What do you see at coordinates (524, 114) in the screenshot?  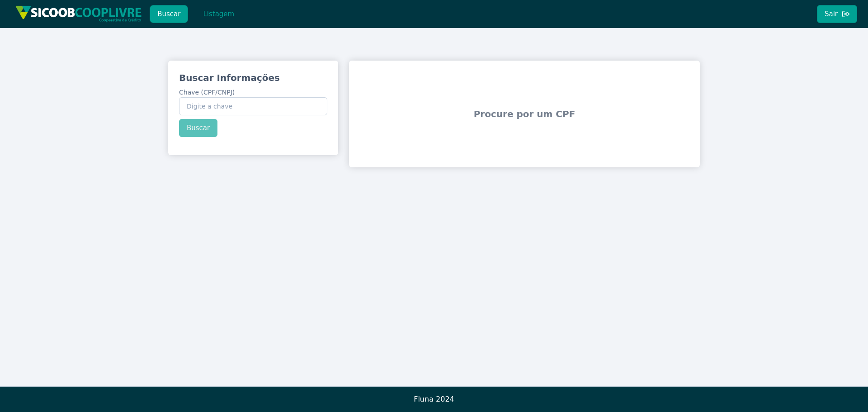 I see `span: Procure por um CPF` at bounding box center [524, 114].